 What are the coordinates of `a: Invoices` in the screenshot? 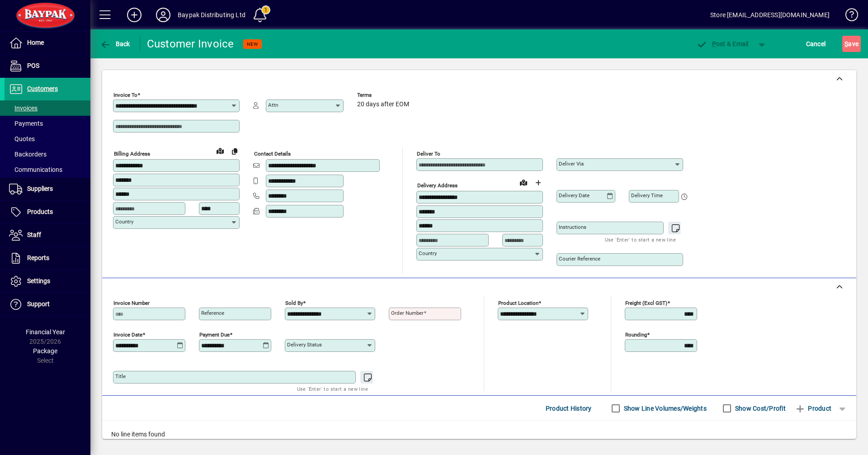 It's located at (47, 108).